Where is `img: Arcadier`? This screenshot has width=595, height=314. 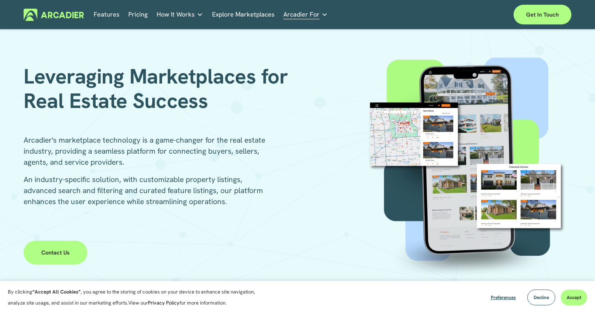
img: Arcadier is located at coordinates (54, 15).